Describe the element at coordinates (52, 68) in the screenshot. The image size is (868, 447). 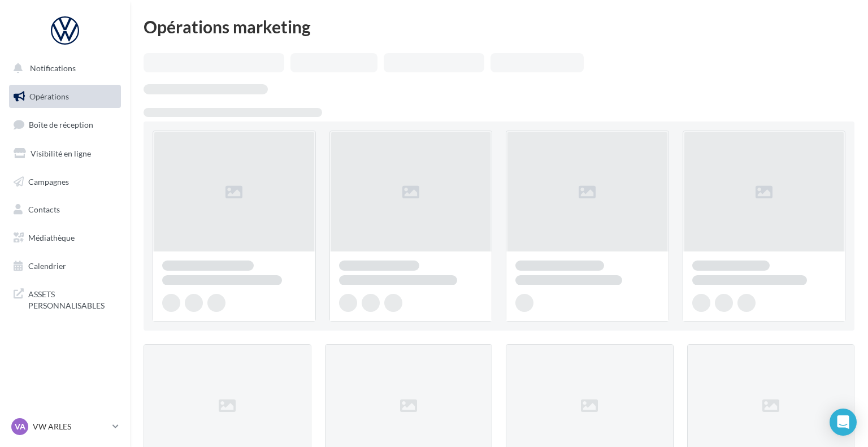
I see `span: Notifications` at that location.